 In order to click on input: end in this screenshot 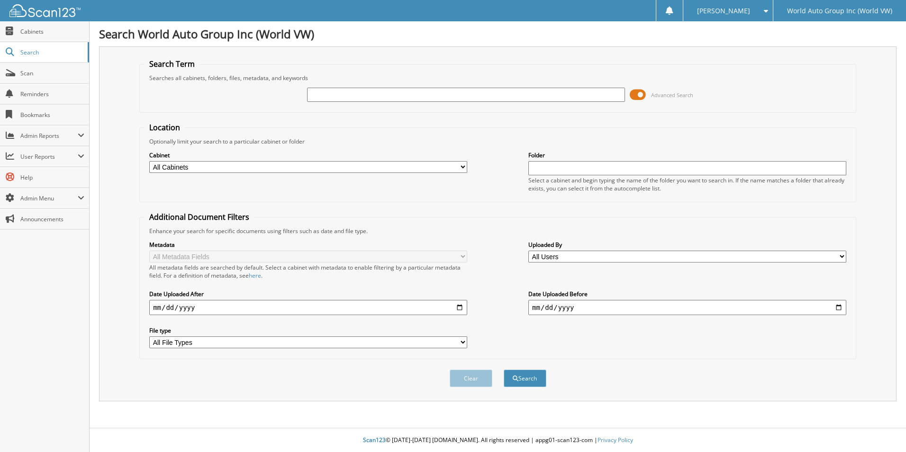, I will do `click(687, 307)`.